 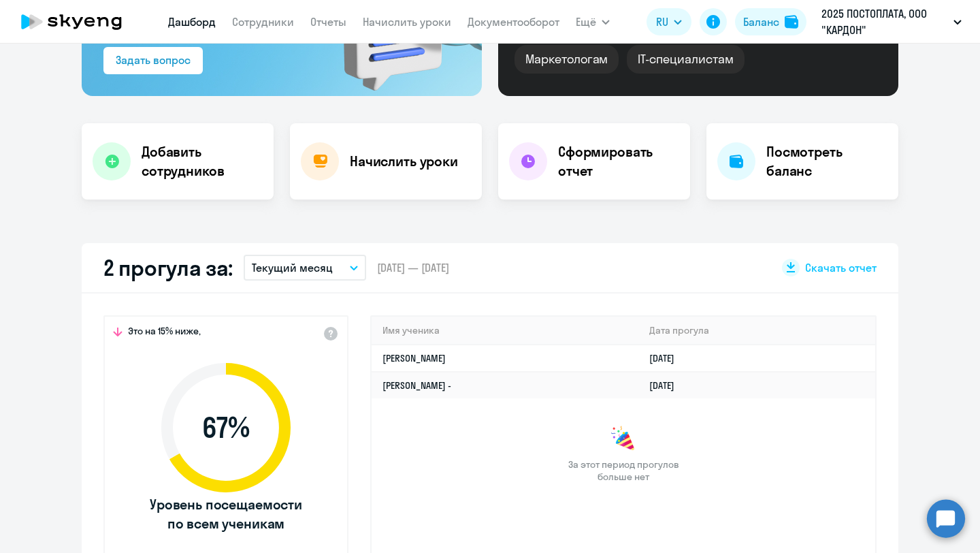 I want to click on div: Задать вопрос, so click(x=153, y=60).